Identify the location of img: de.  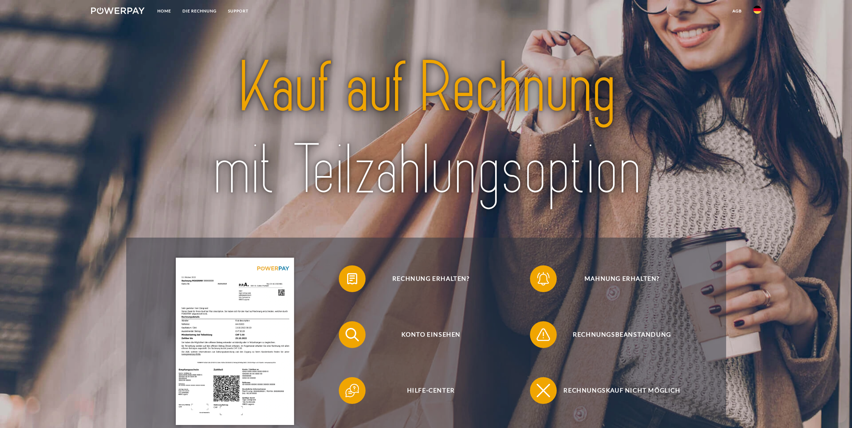
(757, 10).